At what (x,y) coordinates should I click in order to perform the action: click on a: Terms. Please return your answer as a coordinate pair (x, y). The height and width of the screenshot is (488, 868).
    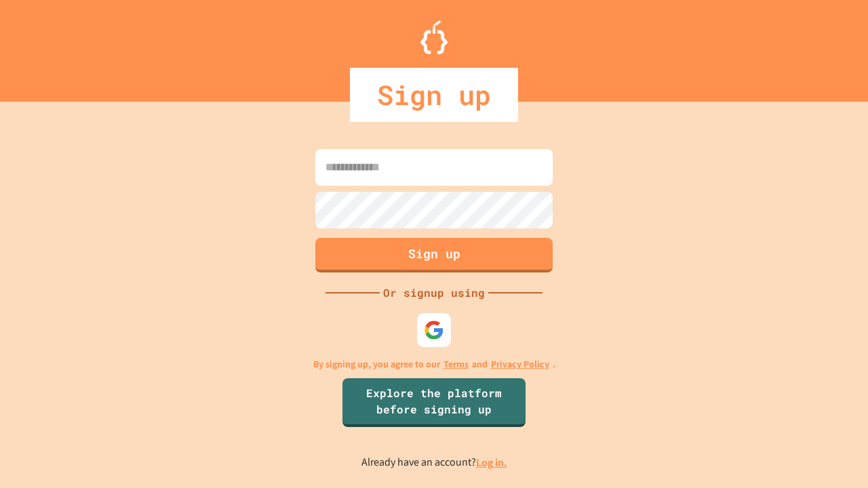
    Looking at the image, I should click on (456, 364).